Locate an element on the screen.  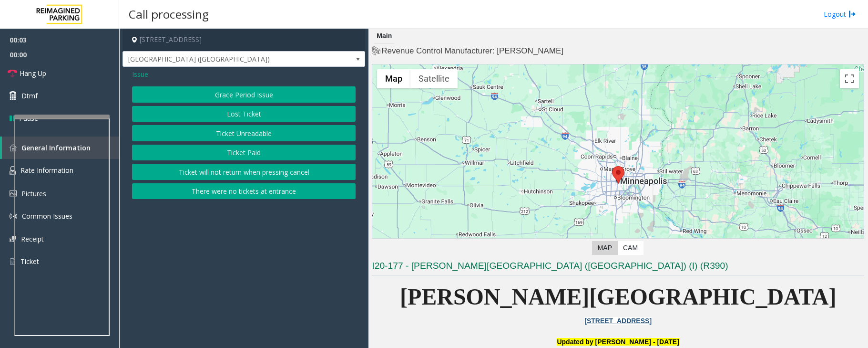
button: Show satellite imagery is located at coordinates (434, 78).